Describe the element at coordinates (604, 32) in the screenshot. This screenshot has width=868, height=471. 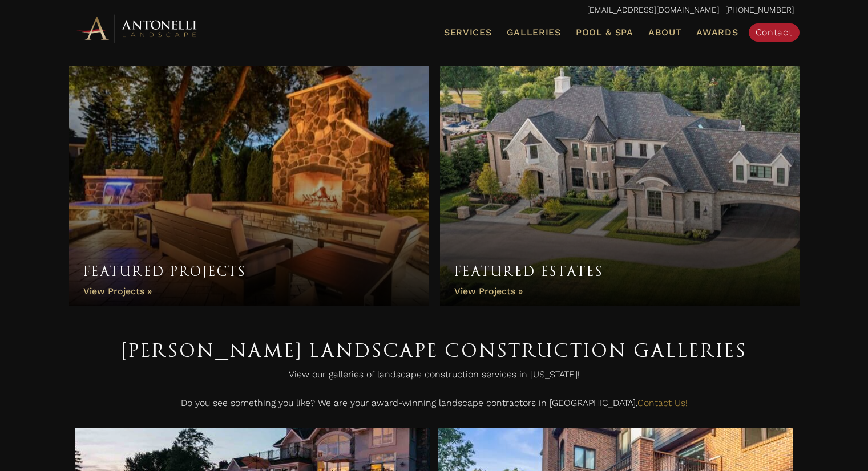
I see `span: Pool & Spa` at that location.